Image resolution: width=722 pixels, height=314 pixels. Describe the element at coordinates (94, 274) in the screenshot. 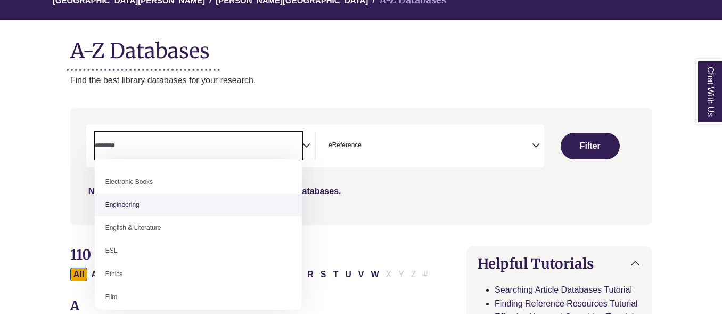

I see `button: Filter Results A` at that location.